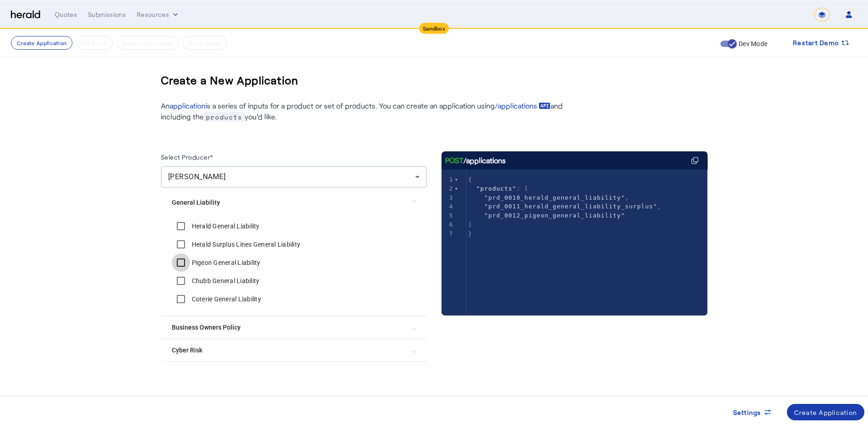 The width and height of the screenshot is (868, 424). Describe the element at coordinates (447, 207) in the screenshot. I see `div: 4` at that location.